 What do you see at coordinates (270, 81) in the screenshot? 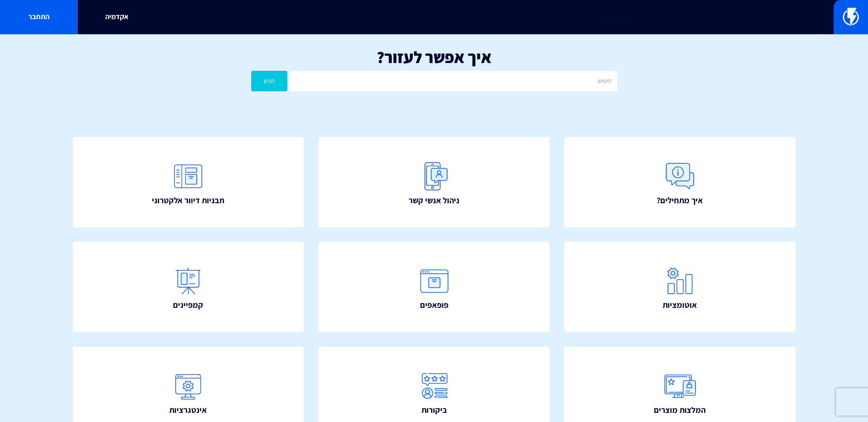
I see `button: חפש` at bounding box center [270, 81].